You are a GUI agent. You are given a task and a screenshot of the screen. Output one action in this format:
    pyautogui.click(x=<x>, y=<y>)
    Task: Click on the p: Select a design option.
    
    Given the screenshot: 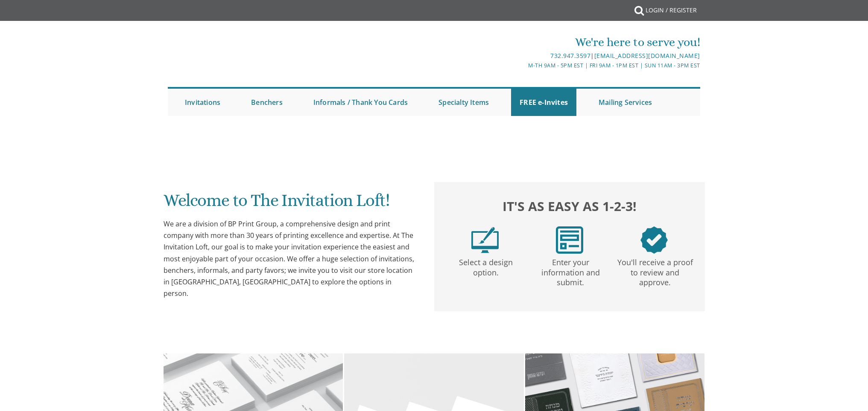 What is the action you would take?
    pyautogui.click(x=486, y=265)
    